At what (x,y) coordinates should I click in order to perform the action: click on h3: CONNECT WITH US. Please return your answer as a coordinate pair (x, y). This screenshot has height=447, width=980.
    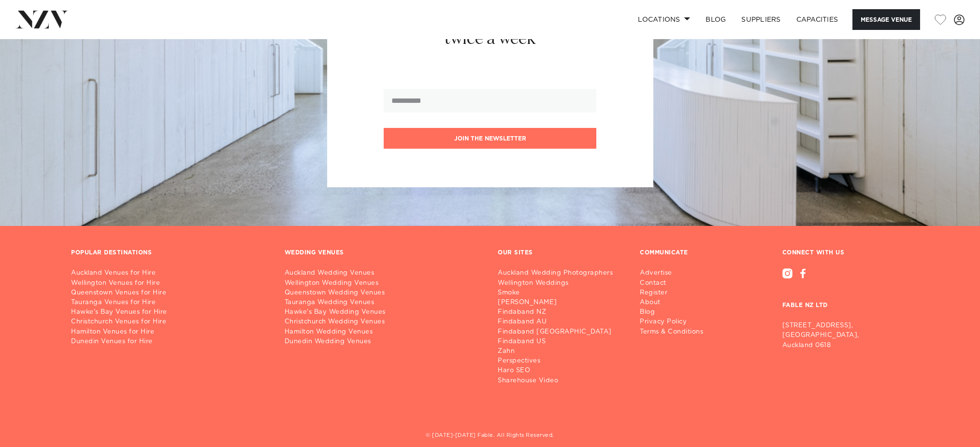
    Looking at the image, I should click on (846, 253).